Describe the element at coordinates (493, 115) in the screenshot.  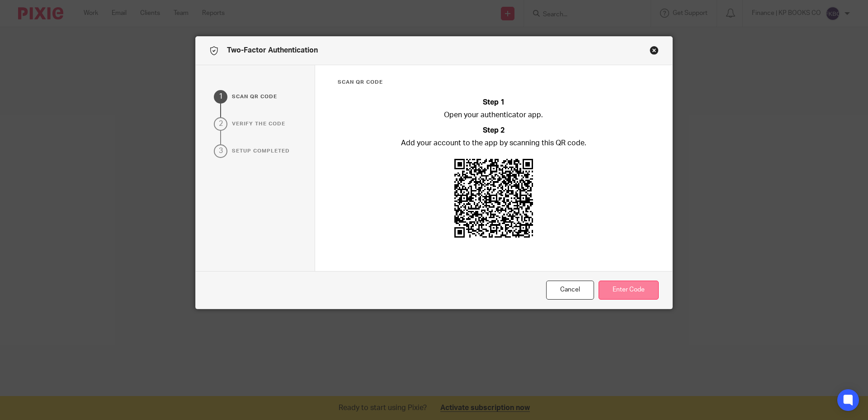
I see `p: Open your authenticator app.` at that location.